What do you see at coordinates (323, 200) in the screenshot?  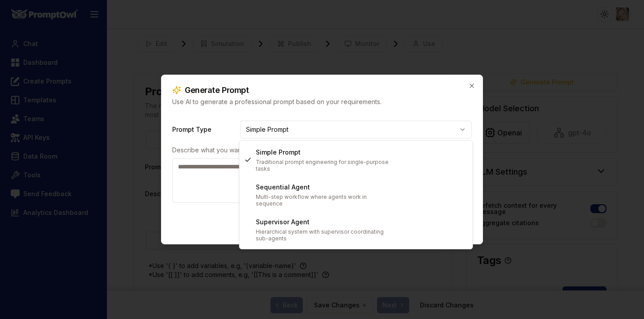 I see `span: Multi-step workflow where agents work in sequence` at bounding box center [323, 200].